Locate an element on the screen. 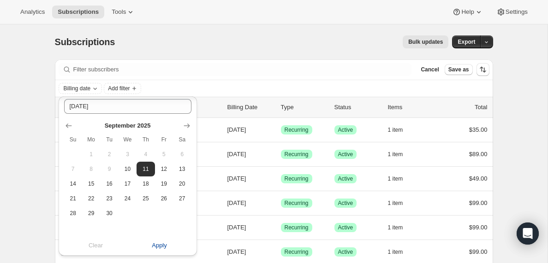  button: Friday September 5 2025 is located at coordinates (164, 155).